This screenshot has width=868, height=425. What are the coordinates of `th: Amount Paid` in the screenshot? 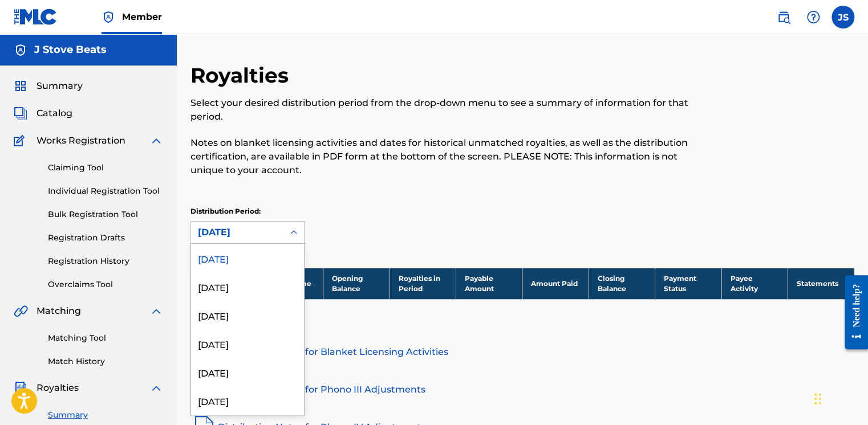 It's located at (555, 283).